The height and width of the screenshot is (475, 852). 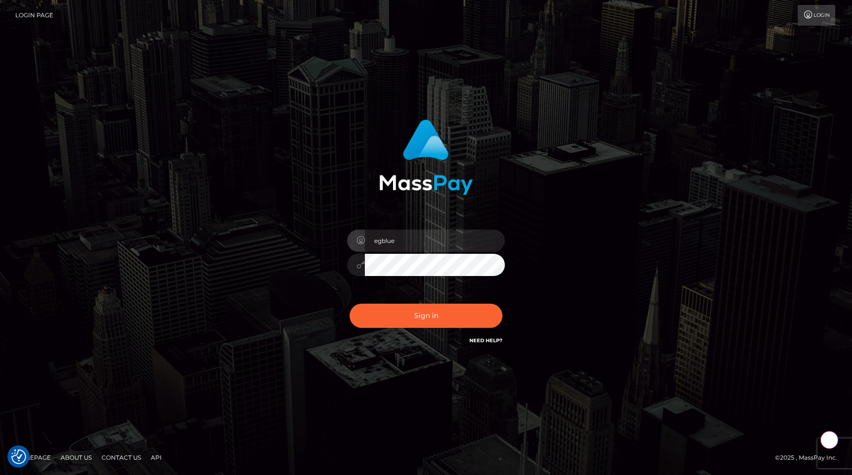 What do you see at coordinates (33, 457) in the screenshot?
I see `a: Homepage` at bounding box center [33, 457].